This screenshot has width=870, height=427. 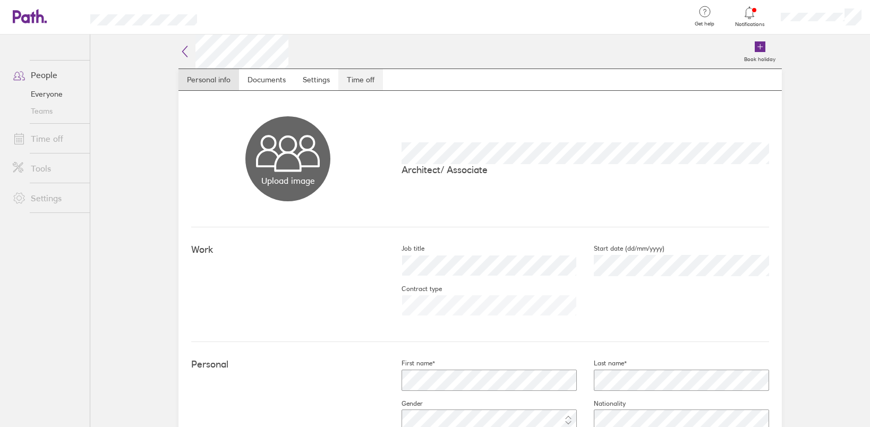 What do you see at coordinates (749, 24) in the screenshot?
I see `span: Notifications` at bounding box center [749, 24].